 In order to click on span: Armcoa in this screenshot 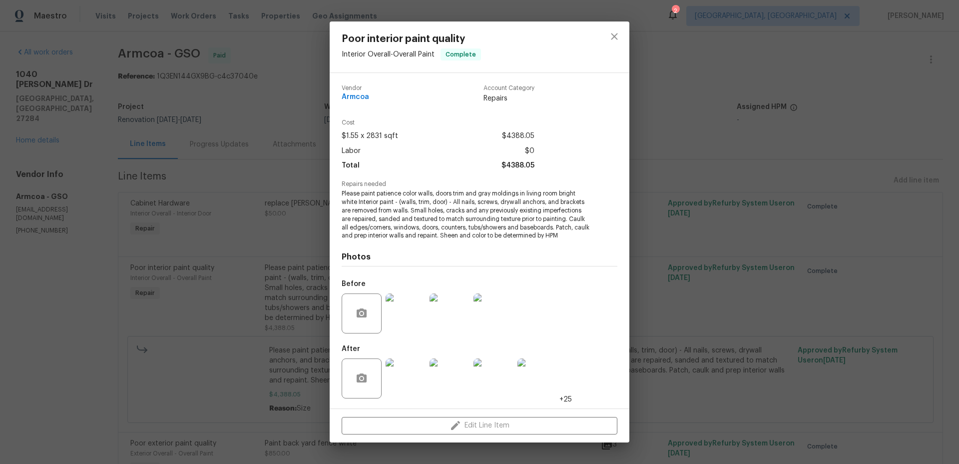, I will do `click(355, 97)`.